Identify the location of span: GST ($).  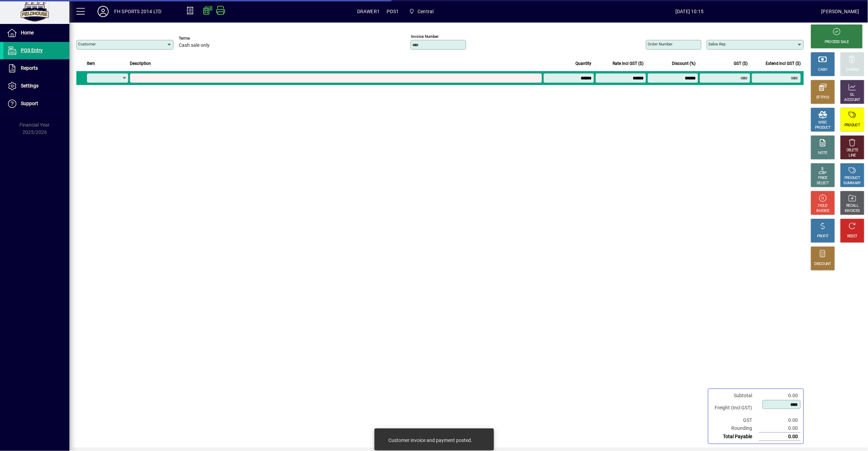
(741, 64).